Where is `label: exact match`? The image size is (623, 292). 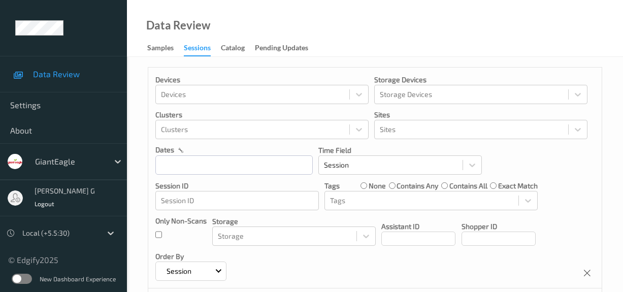
label: exact match is located at coordinates (518, 186).